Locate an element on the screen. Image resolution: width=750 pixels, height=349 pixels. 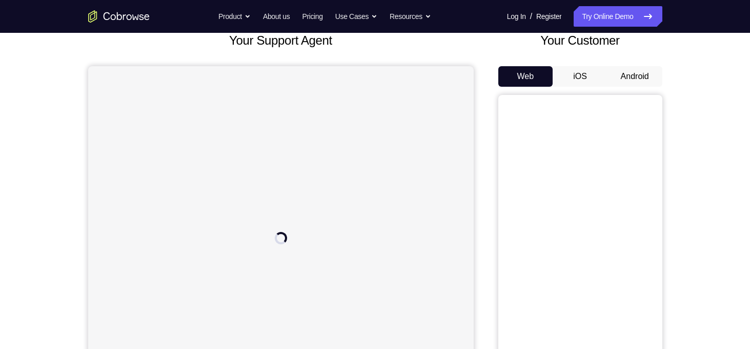
a: Pricing is located at coordinates (312, 16).